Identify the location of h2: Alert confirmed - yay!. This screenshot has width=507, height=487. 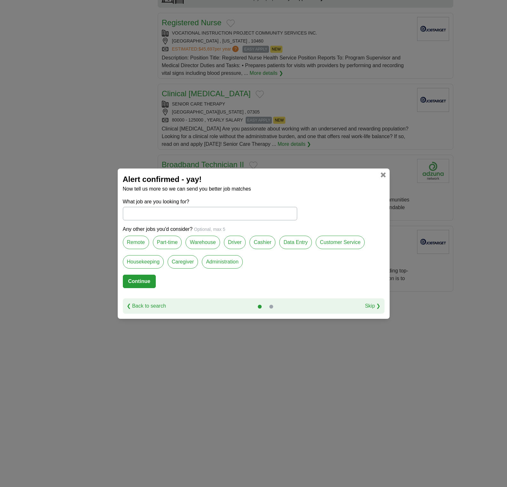
(254, 179).